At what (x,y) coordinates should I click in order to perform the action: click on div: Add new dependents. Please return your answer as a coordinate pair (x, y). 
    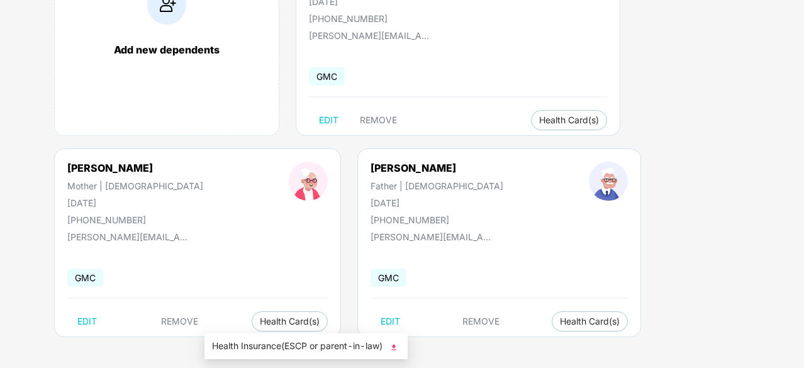
    Looking at the image, I should click on (167, 50).